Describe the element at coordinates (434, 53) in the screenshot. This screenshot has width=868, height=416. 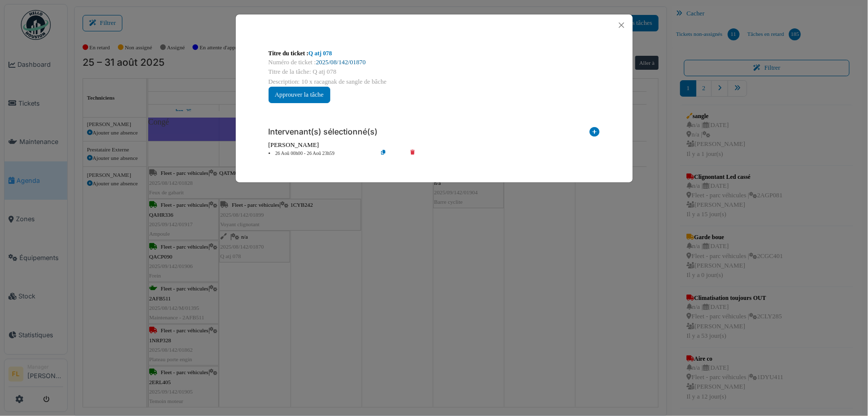
I see `div: Titre du ticket :` at that location.